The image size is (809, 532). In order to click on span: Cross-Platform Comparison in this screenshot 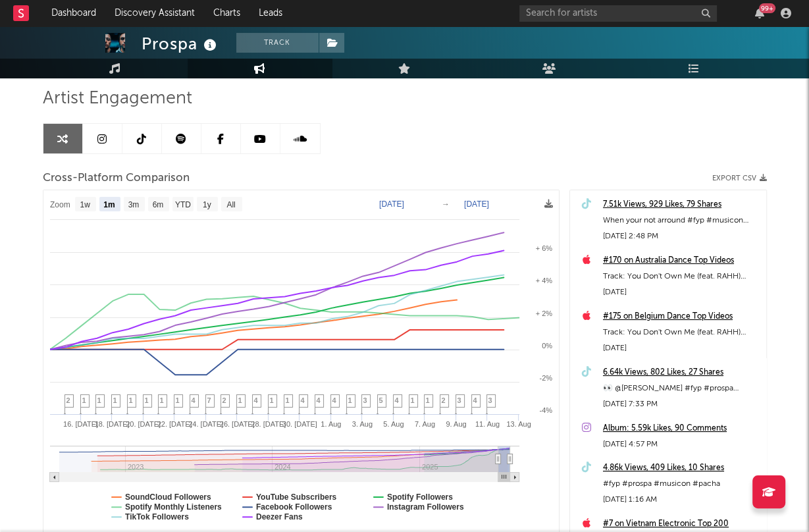, I will do `click(115, 179)`.